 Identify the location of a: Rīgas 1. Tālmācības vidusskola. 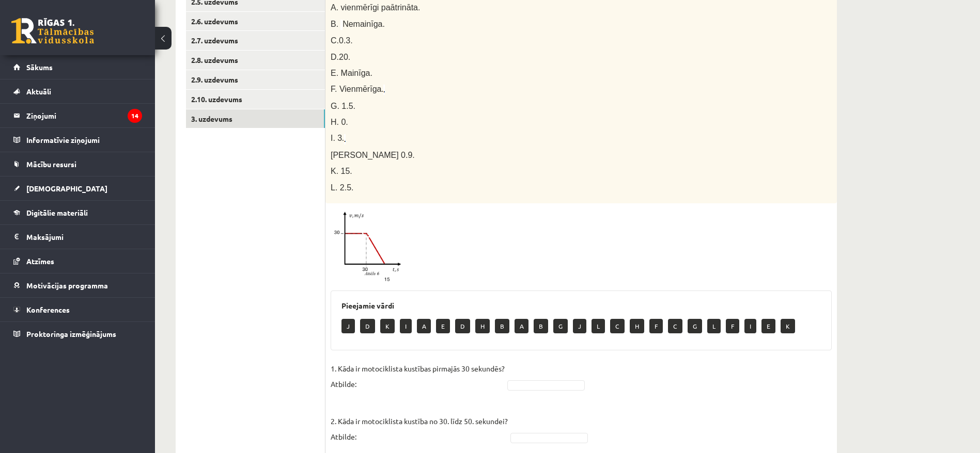
(52, 31).